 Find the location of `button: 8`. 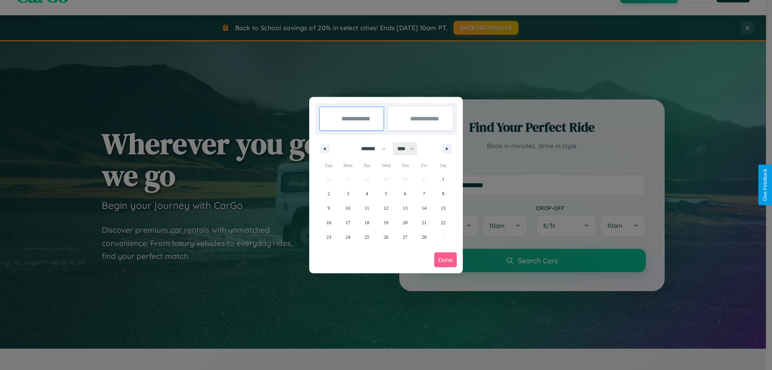

button: 8 is located at coordinates (443, 193).